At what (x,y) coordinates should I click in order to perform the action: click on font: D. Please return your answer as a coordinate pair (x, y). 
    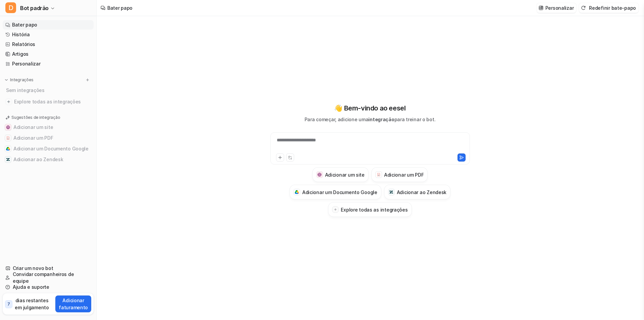
    Looking at the image, I should click on (11, 8).